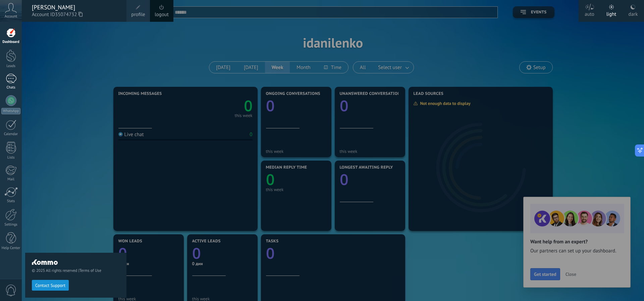 This screenshot has height=301, width=644. Describe the element at coordinates (11, 158) in the screenshot. I see `div: Lists` at that location.